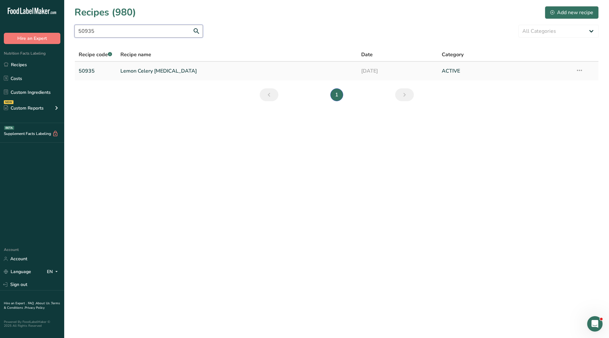  Describe the element at coordinates (136, 55) in the screenshot. I see `span: Recipe name` at that location.